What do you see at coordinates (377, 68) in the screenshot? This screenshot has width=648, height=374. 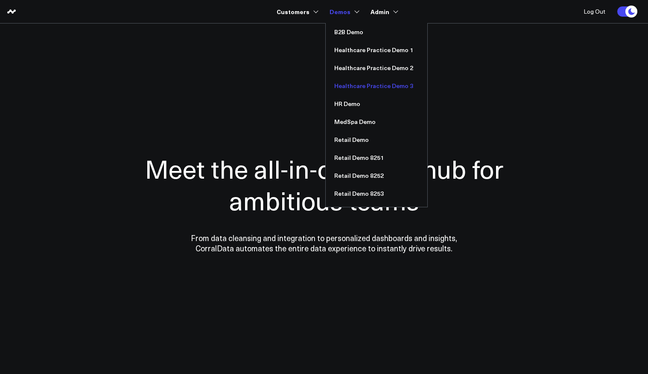 I see `a: Healthcare Practice Demo 2` at bounding box center [377, 68].